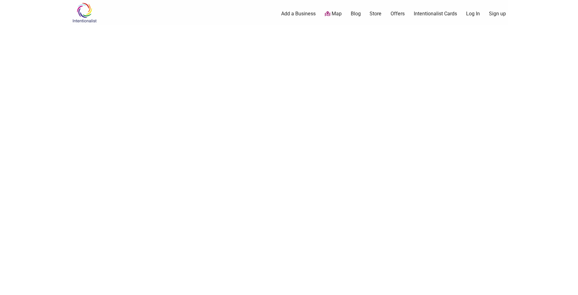 This screenshot has width=578, height=295. Describe the element at coordinates (376, 14) in the screenshot. I see `a: Store` at that location.